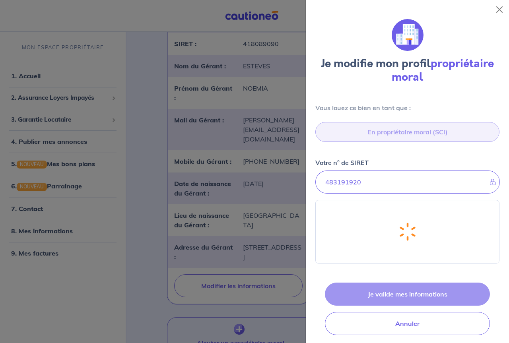  I want to click on button: Close, so click(500, 10).